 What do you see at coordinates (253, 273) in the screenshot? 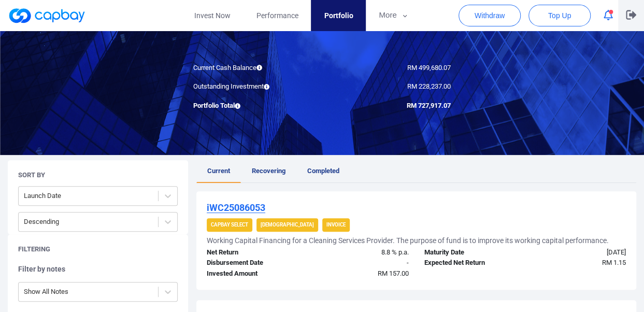
I see `div: Invested Amount` at bounding box center [253, 273].